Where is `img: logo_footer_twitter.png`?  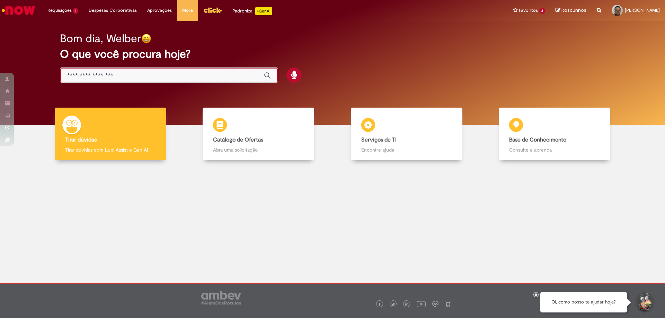
img: logo_footer_twitter.png is located at coordinates (393, 305).